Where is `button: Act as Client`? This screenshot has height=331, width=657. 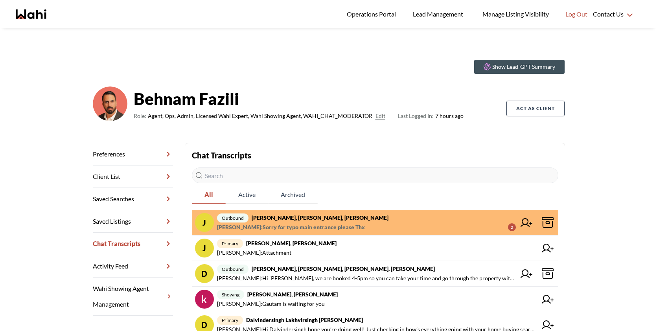
button: Act as Client is located at coordinates (535, 108).